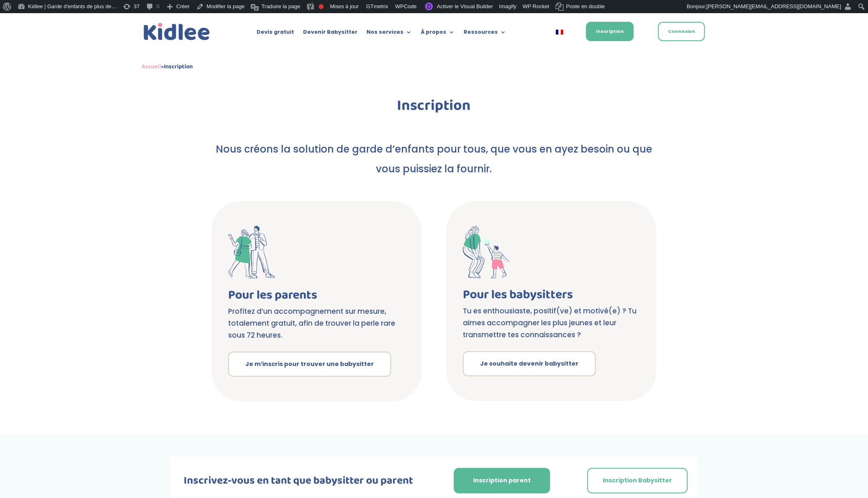  Describe the element at coordinates (529, 364) in the screenshot. I see `a: Je souhaite devenir babysitter` at that location.